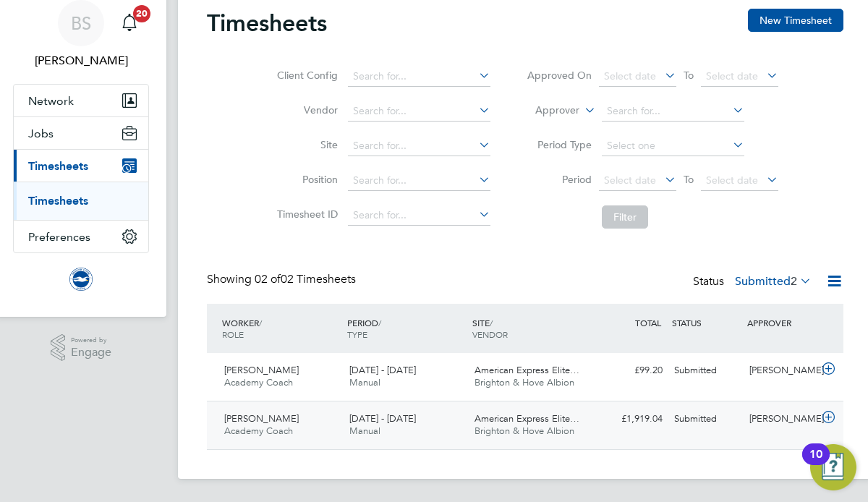 Image resolution: width=868 pixels, height=502 pixels. I want to click on div: PERIOD, so click(406, 328).